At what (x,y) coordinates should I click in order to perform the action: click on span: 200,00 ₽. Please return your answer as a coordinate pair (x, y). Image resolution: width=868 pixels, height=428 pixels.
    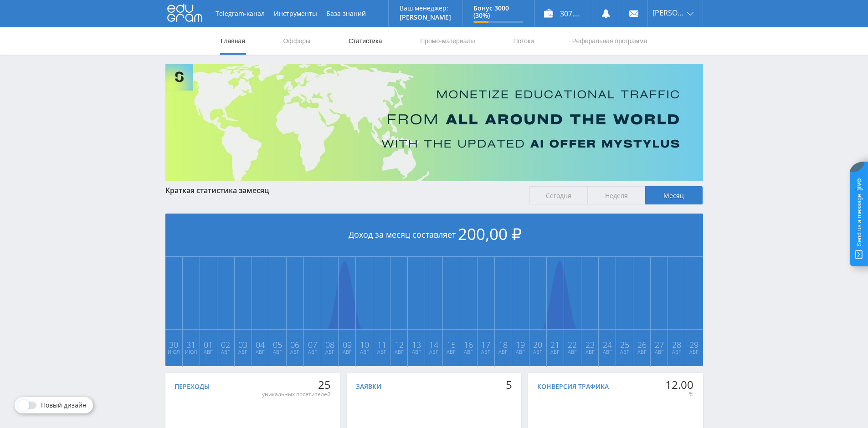
    Looking at the image, I should click on (490, 234).